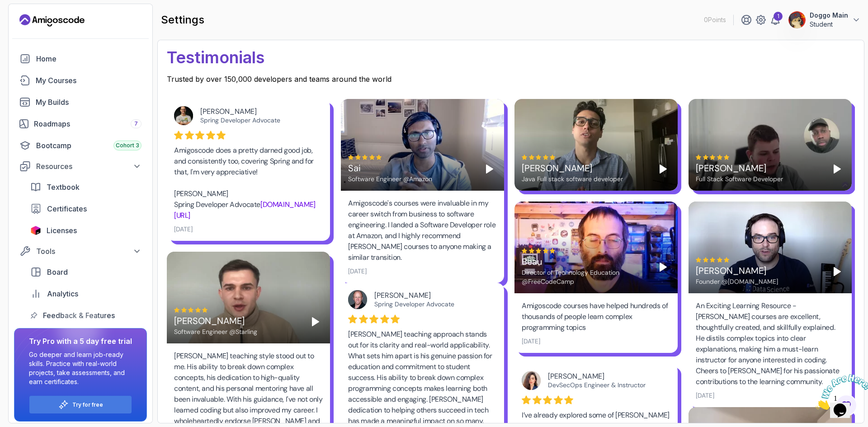 The width and height of the screenshot is (868, 427). What do you see at coordinates (89, 145) in the screenshot?
I see `div: Bootcamp` at bounding box center [89, 145].